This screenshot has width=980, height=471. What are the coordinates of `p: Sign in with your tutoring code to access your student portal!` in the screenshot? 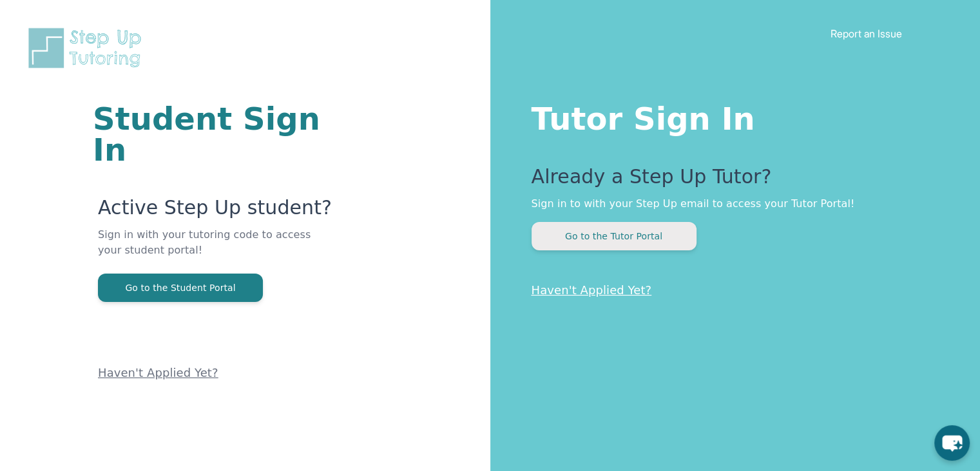 It's located at (217, 250).